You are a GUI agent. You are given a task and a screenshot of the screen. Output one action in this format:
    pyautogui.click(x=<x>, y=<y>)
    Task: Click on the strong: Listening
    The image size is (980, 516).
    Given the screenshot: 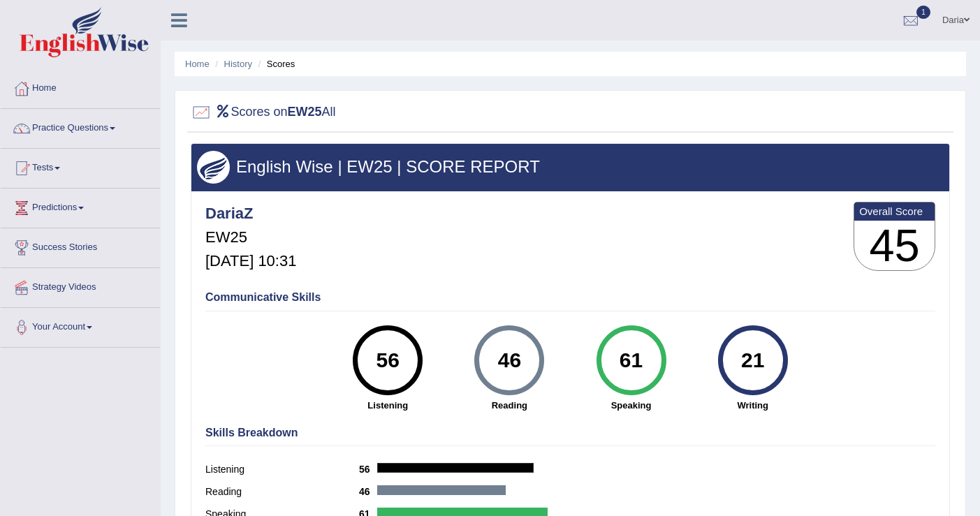 What is the action you would take?
    pyautogui.click(x=388, y=405)
    